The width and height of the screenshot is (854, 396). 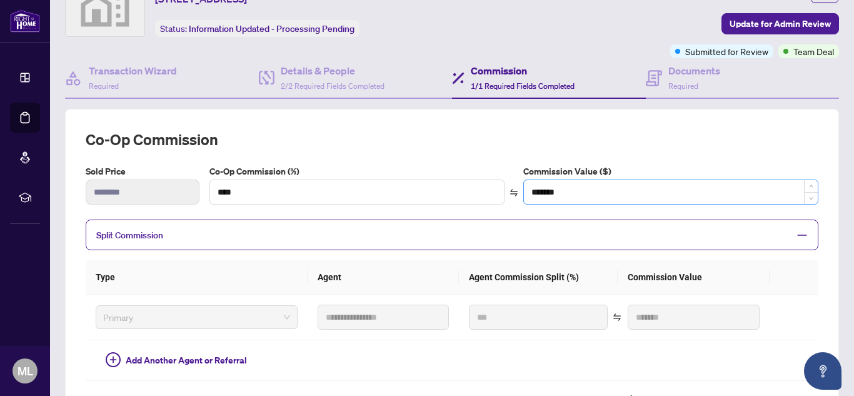 I want to click on h4: Details & People, so click(x=333, y=71).